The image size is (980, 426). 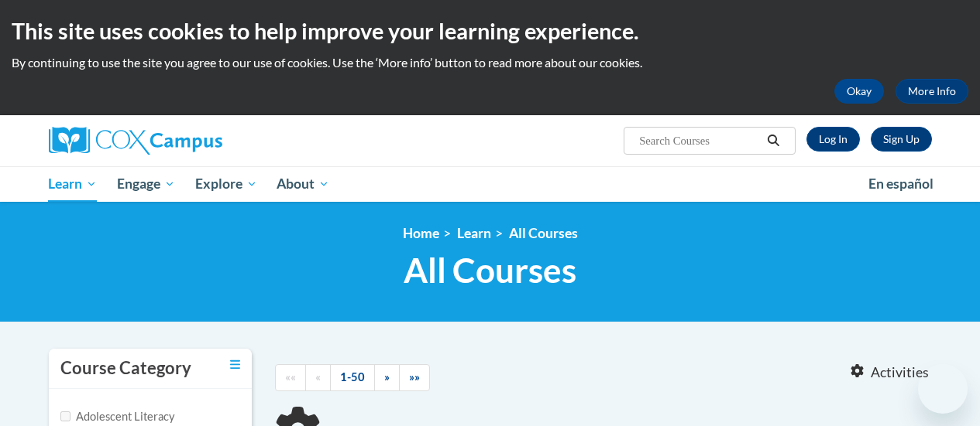 What do you see at coordinates (421, 233) in the screenshot?
I see `a: Home` at bounding box center [421, 233].